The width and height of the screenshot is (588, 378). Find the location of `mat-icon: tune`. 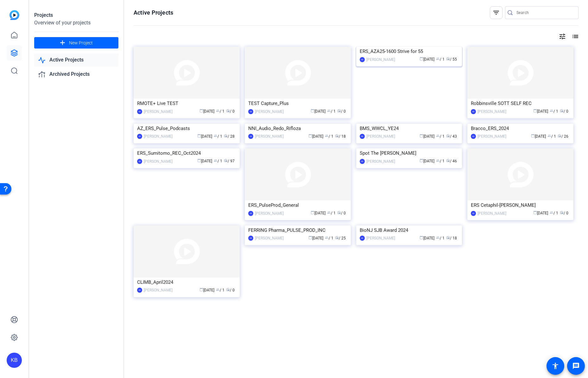

mat-icon: tune is located at coordinates (562, 37).